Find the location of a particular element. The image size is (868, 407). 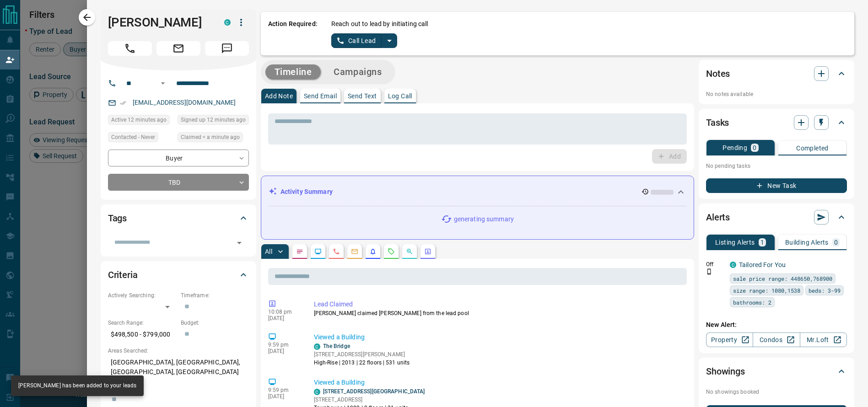

svg: Opportunities is located at coordinates (410, 251).